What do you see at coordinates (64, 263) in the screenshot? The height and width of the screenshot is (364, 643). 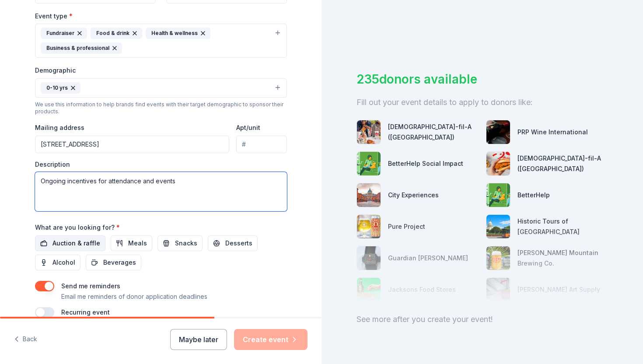 I see `span: Alcohol` at bounding box center [64, 263].